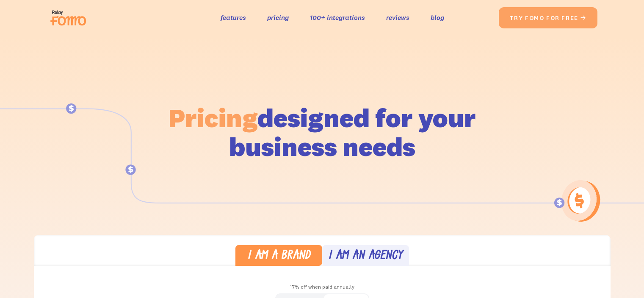 The image size is (644, 298). I want to click on a: 100+ integrations, so click(337, 17).